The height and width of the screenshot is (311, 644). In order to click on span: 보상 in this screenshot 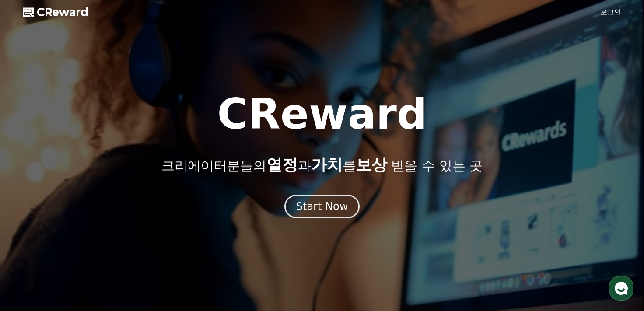, I will do `click(371, 165)`.